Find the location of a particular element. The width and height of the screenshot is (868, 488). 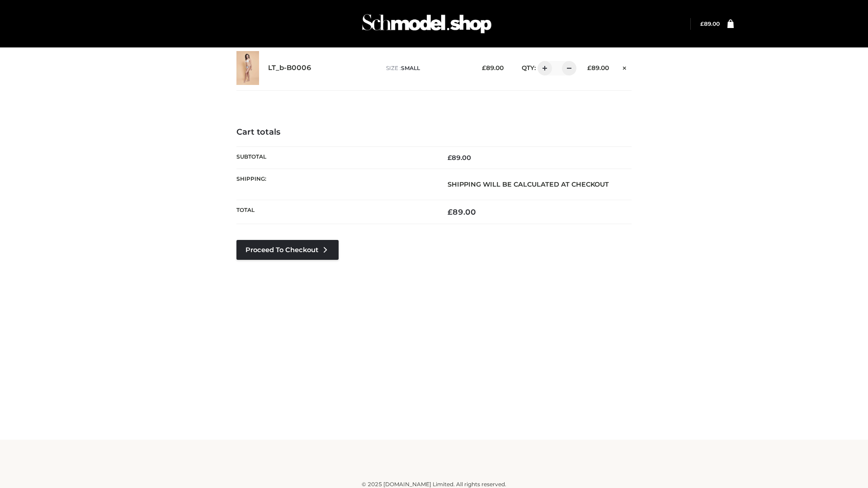

th: Total is located at coordinates (334, 212).